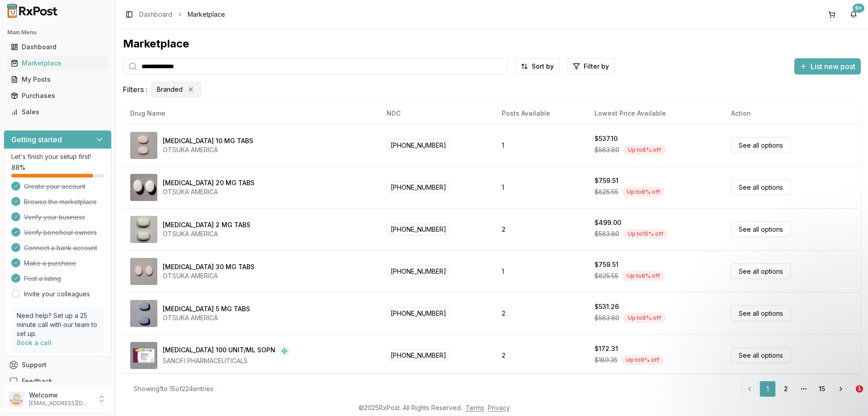 This screenshot has width=868, height=416. Describe the element at coordinates (57, 294) in the screenshot. I see `a: Invite your colleagues` at that location.